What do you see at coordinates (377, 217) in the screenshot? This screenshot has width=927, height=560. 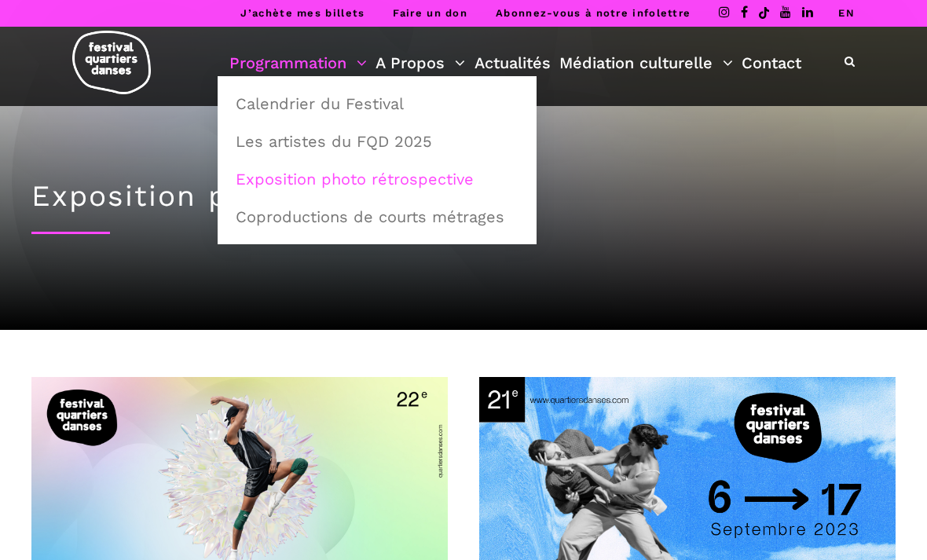 I see `a: Coproductions de courts métrages` at bounding box center [377, 217].